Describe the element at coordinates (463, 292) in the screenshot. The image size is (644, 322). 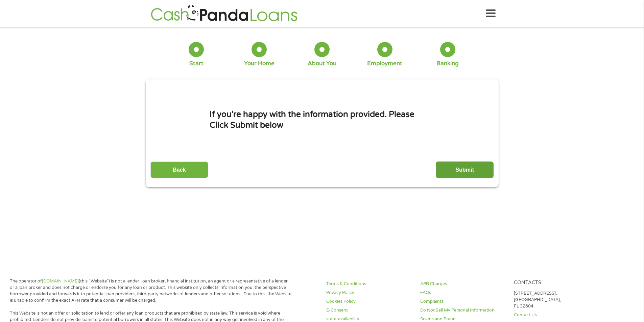
I see `a: FAQs` at that location.